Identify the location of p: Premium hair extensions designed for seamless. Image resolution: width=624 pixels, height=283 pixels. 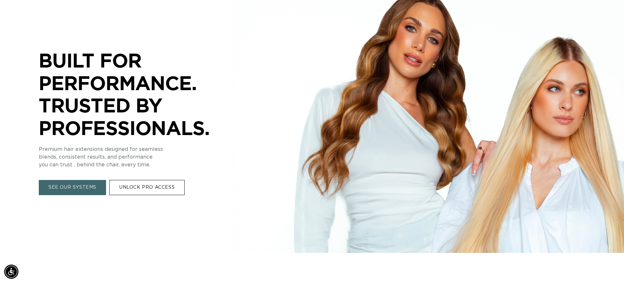
(136, 150).